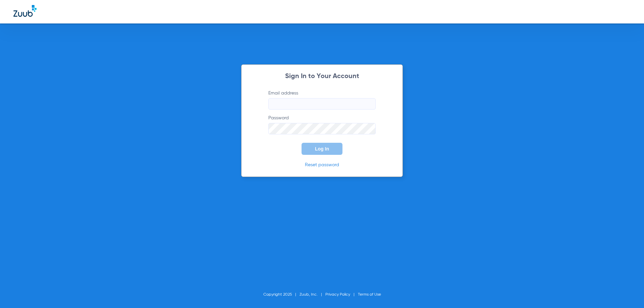  What do you see at coordinates (282, 295) in the screenshot?
I see `li: Copyright 2025` at bounding box center [282, 295].